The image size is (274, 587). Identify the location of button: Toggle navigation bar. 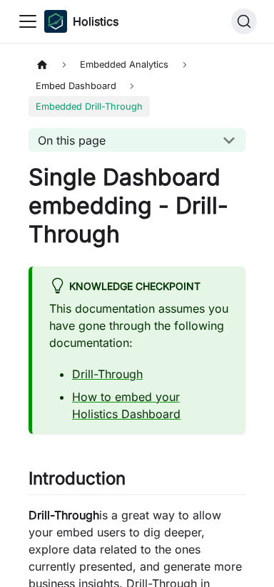
(28, 21).